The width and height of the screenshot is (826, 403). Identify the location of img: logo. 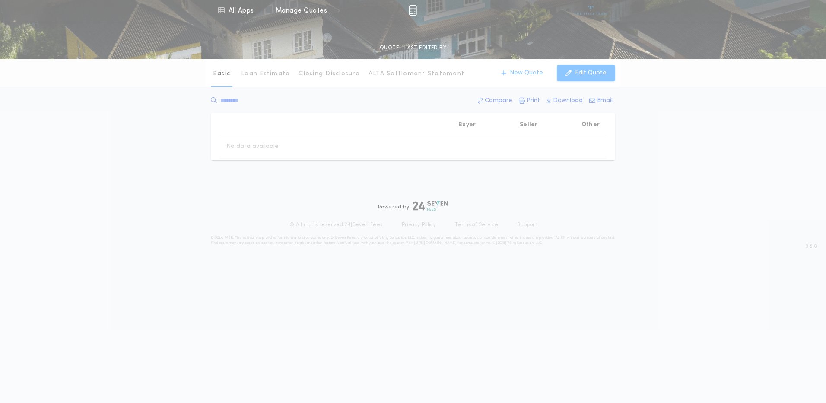
(430, 206).